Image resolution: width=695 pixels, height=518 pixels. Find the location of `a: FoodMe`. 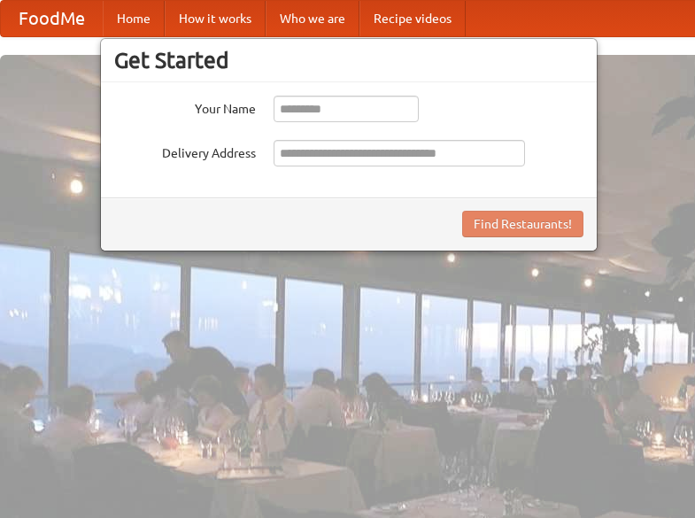

a: FoodMe is located at coordinates (51, 19).